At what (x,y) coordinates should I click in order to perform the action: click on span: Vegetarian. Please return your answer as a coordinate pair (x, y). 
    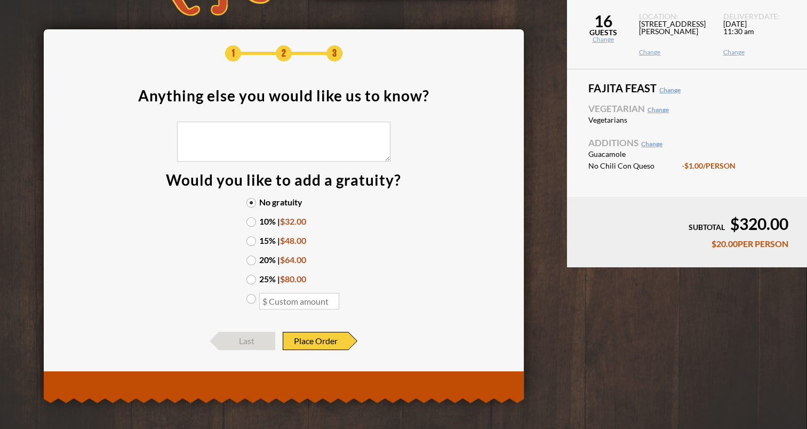
    Looking at the image, I should click on (687, 108).